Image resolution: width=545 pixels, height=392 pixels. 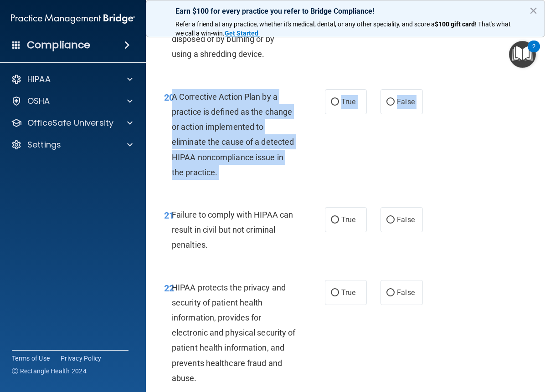 What do you see at coordinates (70, 123) in the screenshot?
I see `p: OfficeSafe University` at bounding box center [70, 123].